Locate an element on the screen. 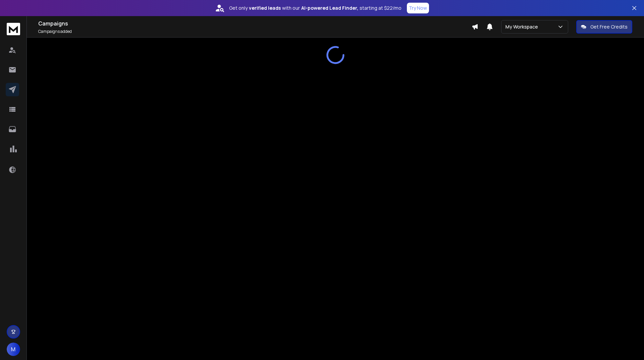 This screenshot has width=644, height=360. span: M is located at coordinates (14, 350).